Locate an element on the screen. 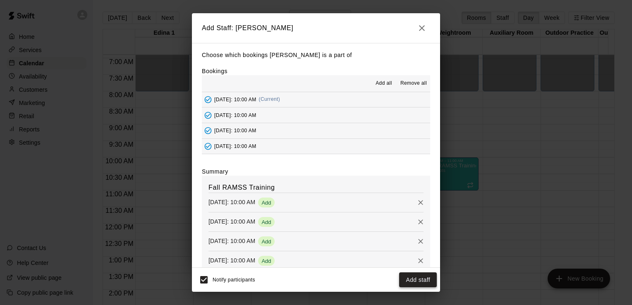 The width and height of the screenshot is (632, 305). button: Add staff is located at coordinates (418, 280).